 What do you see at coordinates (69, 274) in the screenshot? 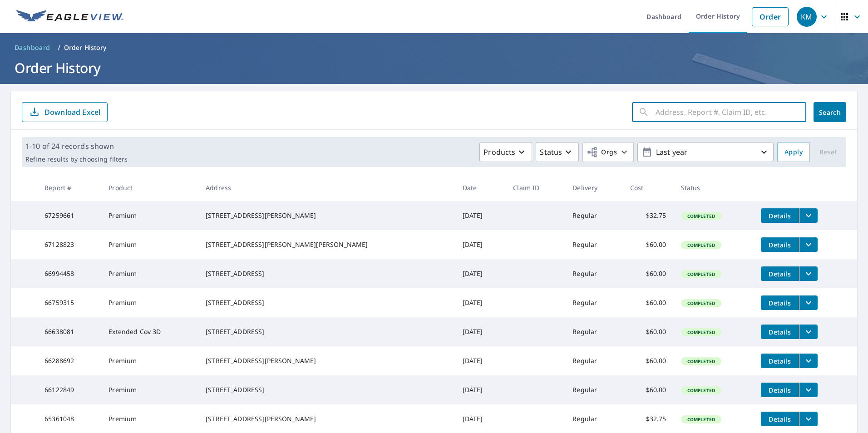
I see `td: 66994458` at bounding box center [69, 274].